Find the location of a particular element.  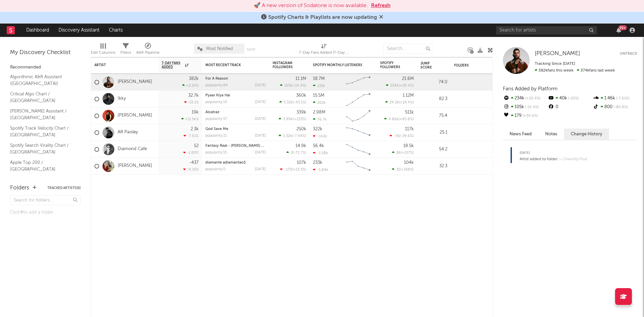

div: 75.4 is located at coordinates (434, 116).